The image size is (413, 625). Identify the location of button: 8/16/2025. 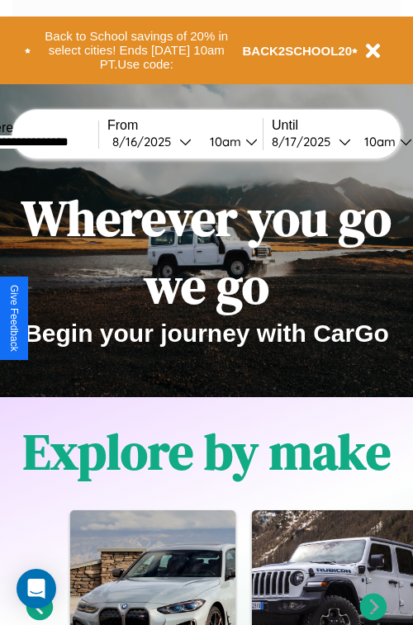
(152, 141).